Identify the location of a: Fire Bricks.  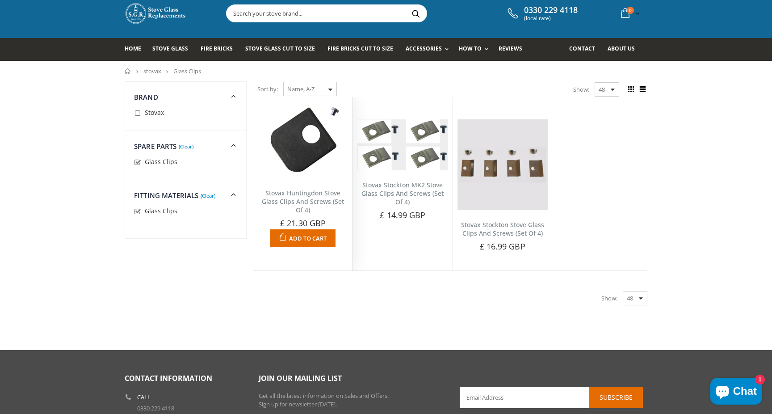
(220, 49).